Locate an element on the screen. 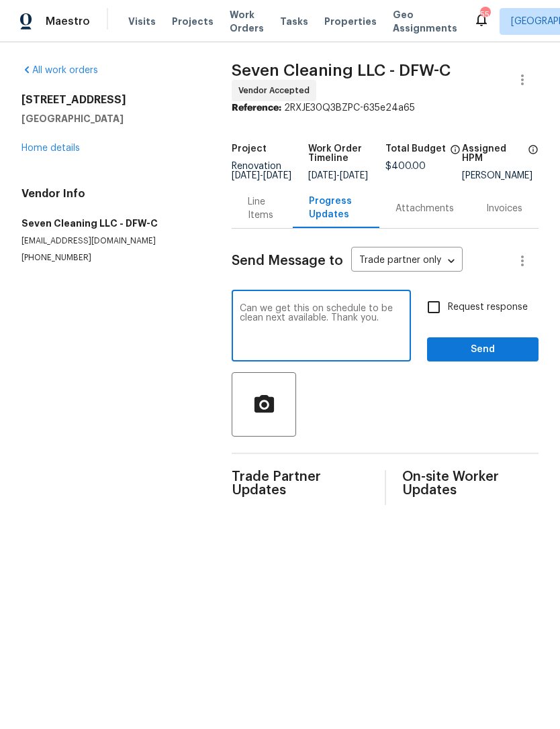  h5: Seven Cleaning LLC - DFW-C is located at coordinates (110, 224).